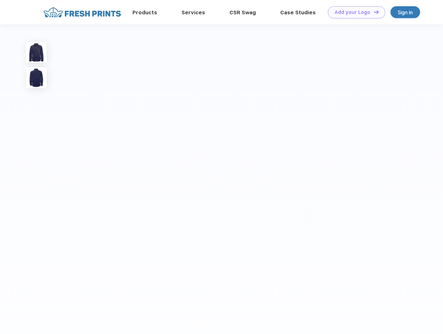 Image resolution: width=443 pixels, height=334 pixels. I want to click on div: Sign in, so click(405, 12).